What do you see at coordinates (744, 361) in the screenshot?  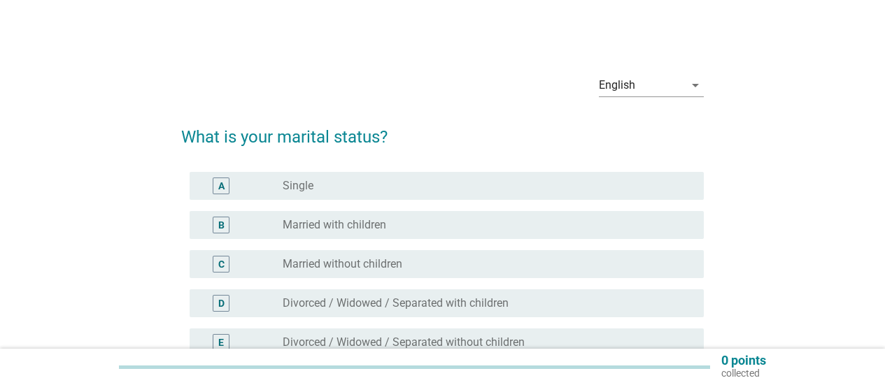 I see `p: 0 points` at bounding box center [744, 361].